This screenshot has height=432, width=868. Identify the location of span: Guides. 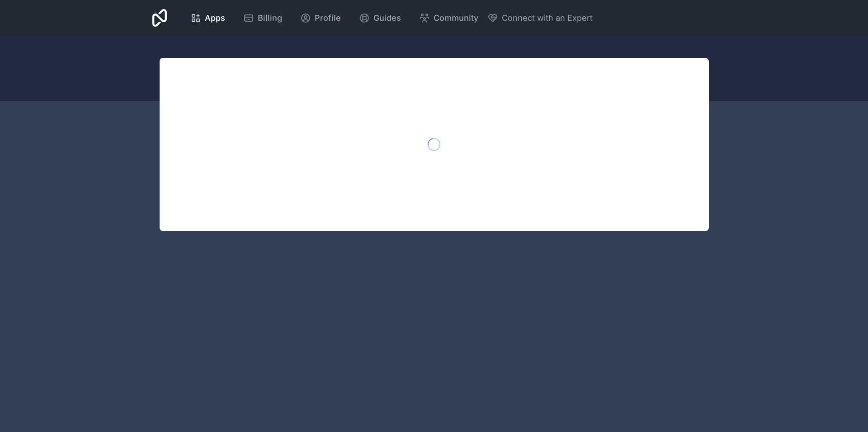
(387, 18).